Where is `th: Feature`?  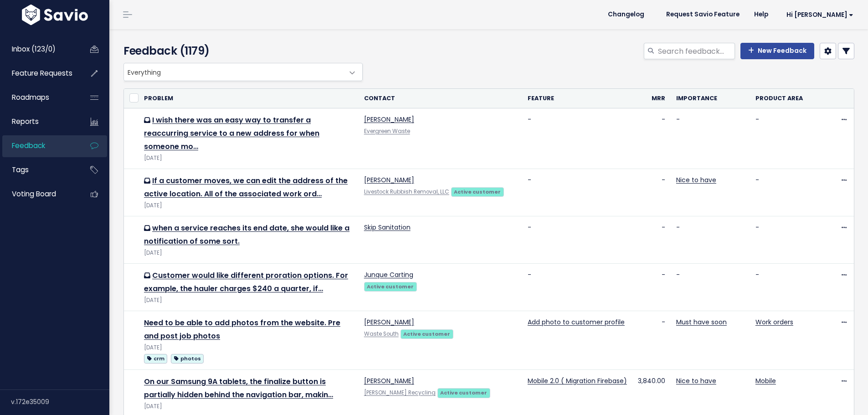
th: Feature is located at coordinates (577, 98).